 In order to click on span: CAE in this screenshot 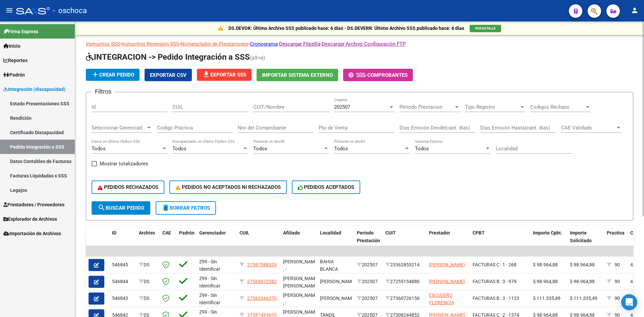, I will do `click(167, 233)`.